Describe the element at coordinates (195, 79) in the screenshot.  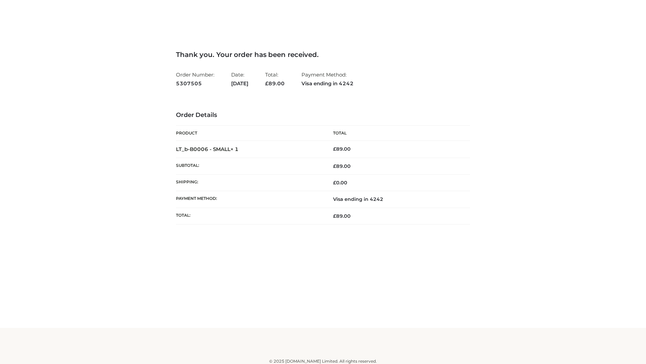
I see `li: Order Number:` at that location.